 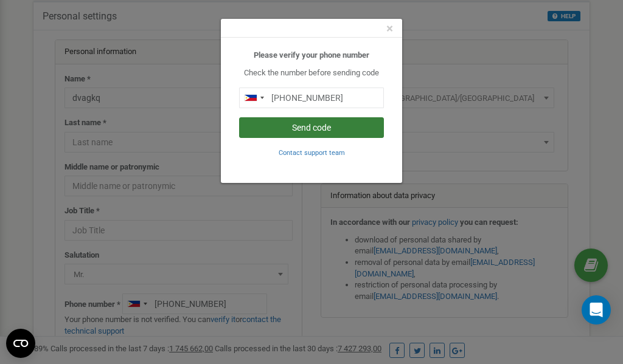 What do you see at coordinates (21, 343) in the screenshot?
I see `button: Open CMP widget` at bounding box center [21, 343].